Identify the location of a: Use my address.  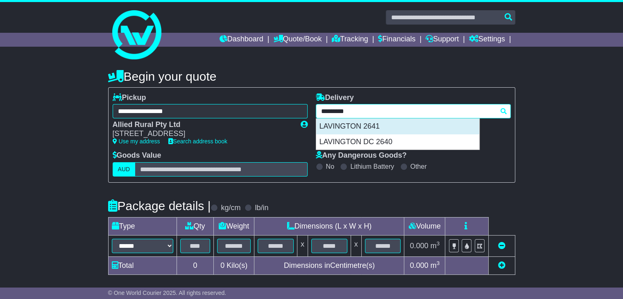
(136, 141).